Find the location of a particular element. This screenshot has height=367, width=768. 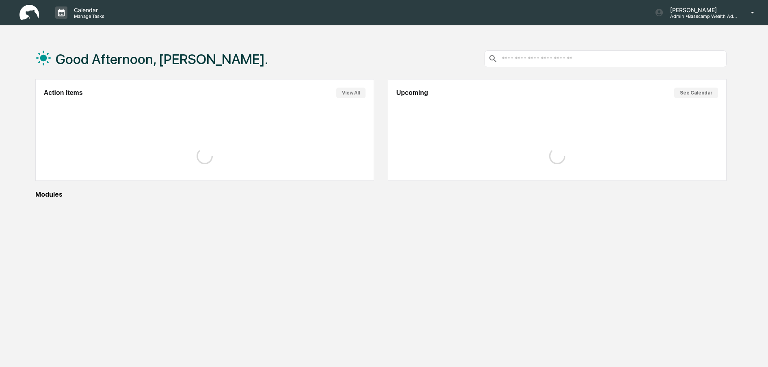

h2: Action Items is located at coordinates (63, 93).